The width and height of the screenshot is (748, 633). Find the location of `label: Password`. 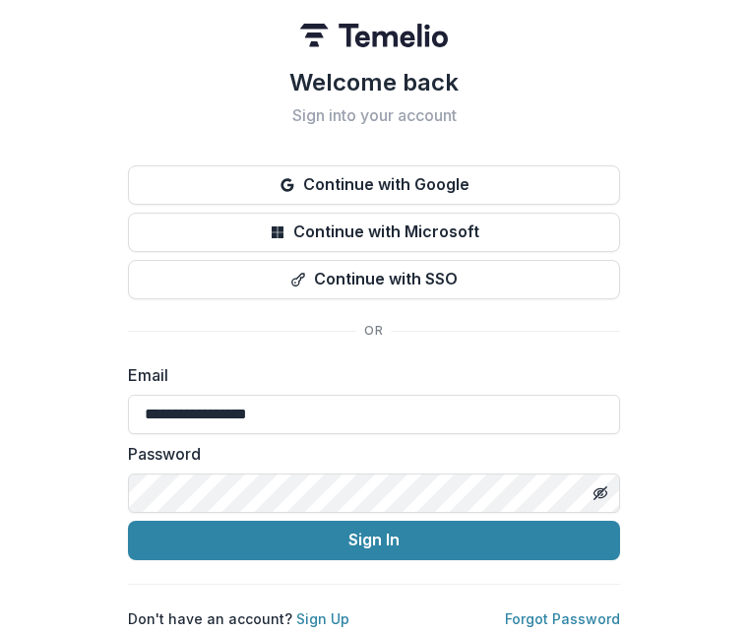

label: Password is located at coordinates (368, 454).